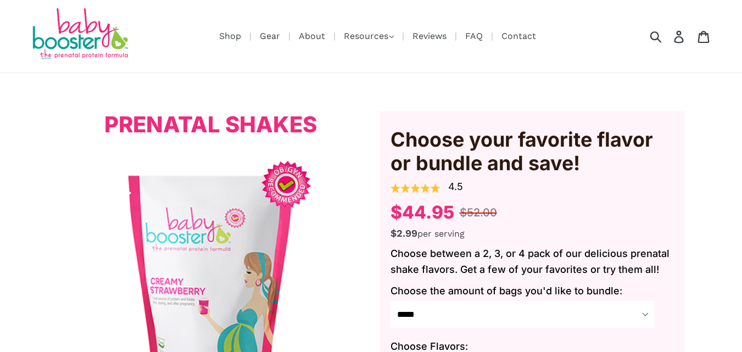 This screenshot has height=352, width=742. I want to click on a: FAQ, so click(474, 36).